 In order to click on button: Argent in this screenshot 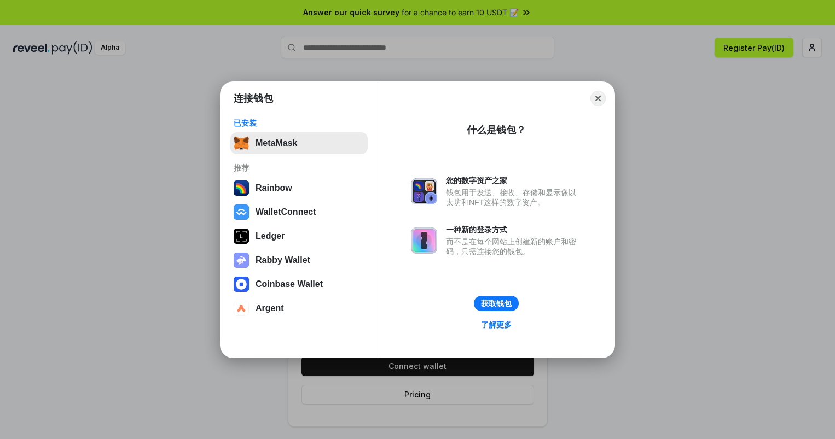, I will do `click(299, 309)`.